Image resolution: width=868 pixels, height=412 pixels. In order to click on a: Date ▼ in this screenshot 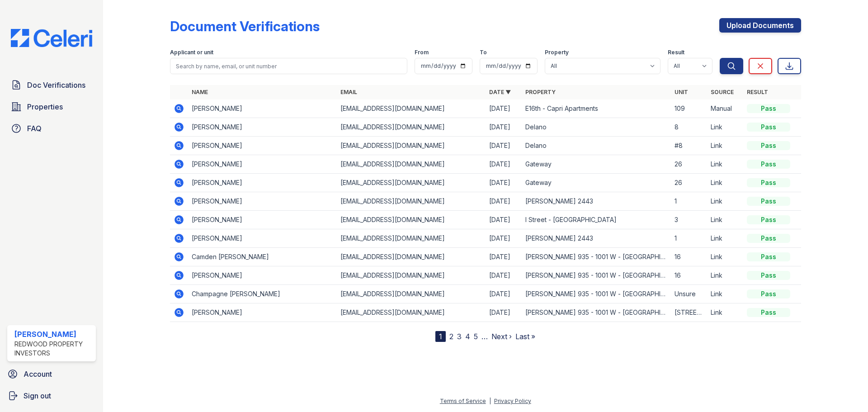, I will do `click(500, 92)`.